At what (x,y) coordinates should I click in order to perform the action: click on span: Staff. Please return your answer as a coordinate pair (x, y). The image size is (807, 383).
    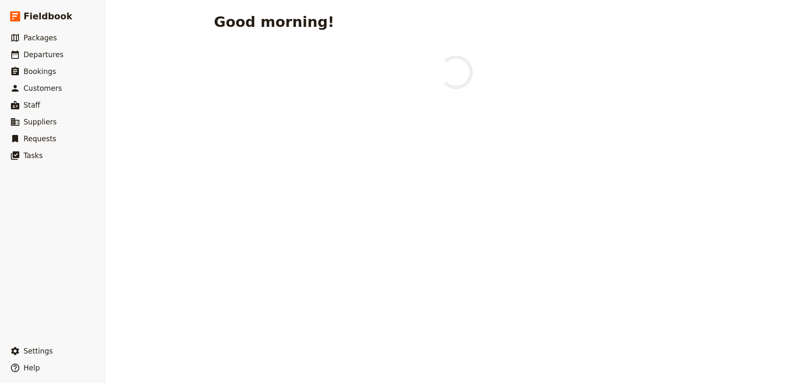
    Looking at the image, I should click on (32, 105).